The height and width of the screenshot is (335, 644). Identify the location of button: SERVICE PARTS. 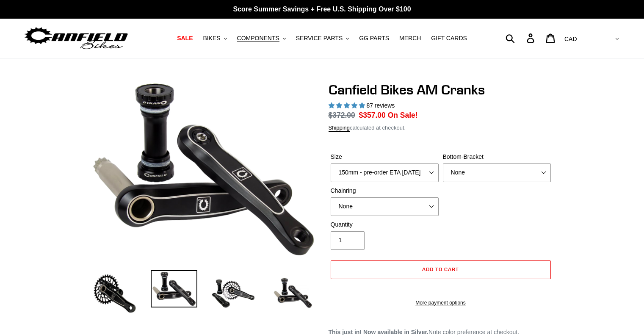
(322, 38).